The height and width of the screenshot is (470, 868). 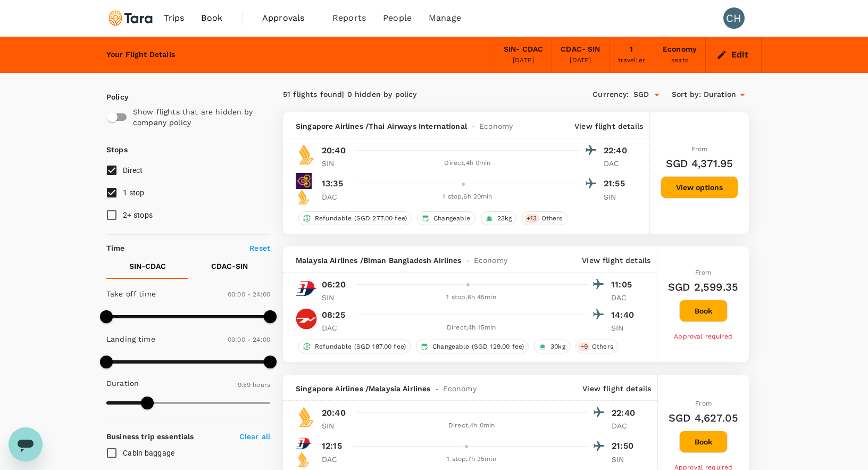 What do you see at coordinates (149, 453) in the screenshot?
I see `span: Cabin baggage` at bounding box center [149, 453].